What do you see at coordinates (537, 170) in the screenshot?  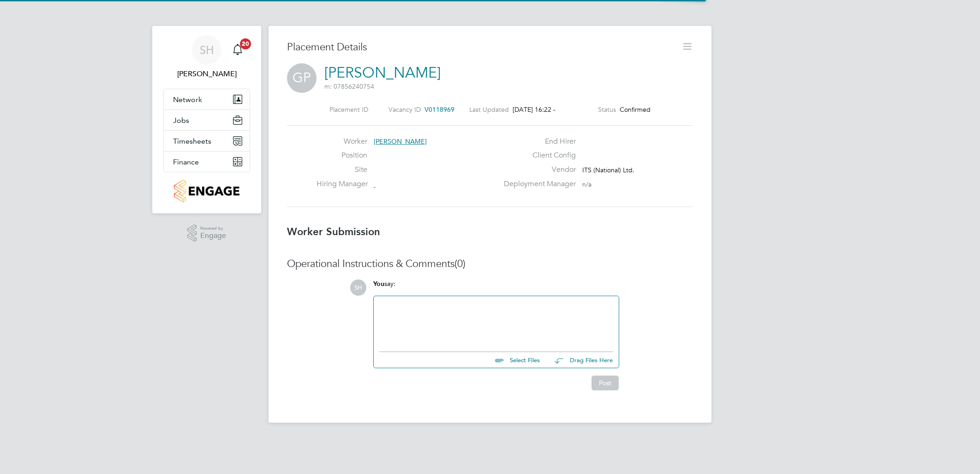 I see `label: Vendor` at bounding box center [537, 170].